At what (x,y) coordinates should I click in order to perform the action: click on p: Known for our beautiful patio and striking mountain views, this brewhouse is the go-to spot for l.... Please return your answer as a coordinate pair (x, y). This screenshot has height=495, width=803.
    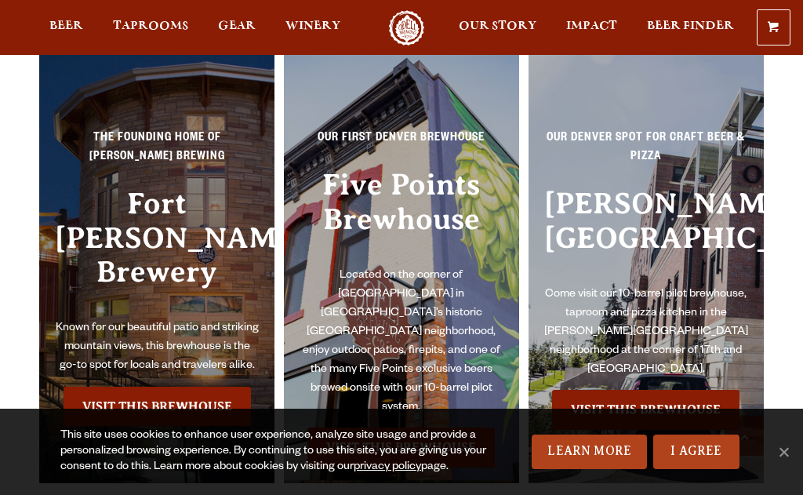
    Looking at the image, I should click on (157, 347).